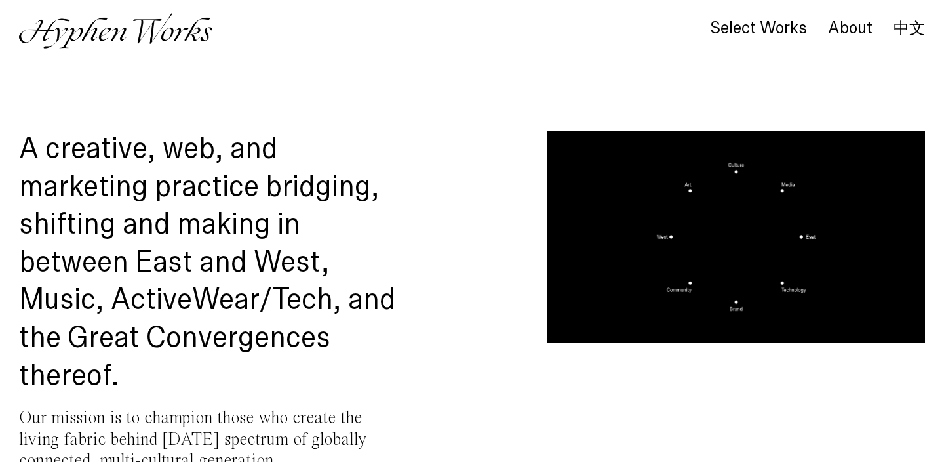 This screenshot has height=462, width=944. I want to click on a: About, so click(850, 29).